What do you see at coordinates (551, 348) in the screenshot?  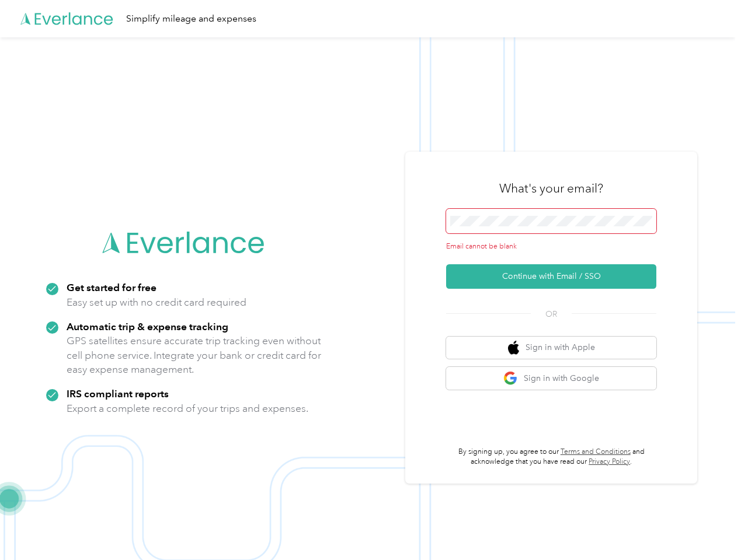 I see `button: apple logoSign in with Apple` at bounding box center [551, 348].